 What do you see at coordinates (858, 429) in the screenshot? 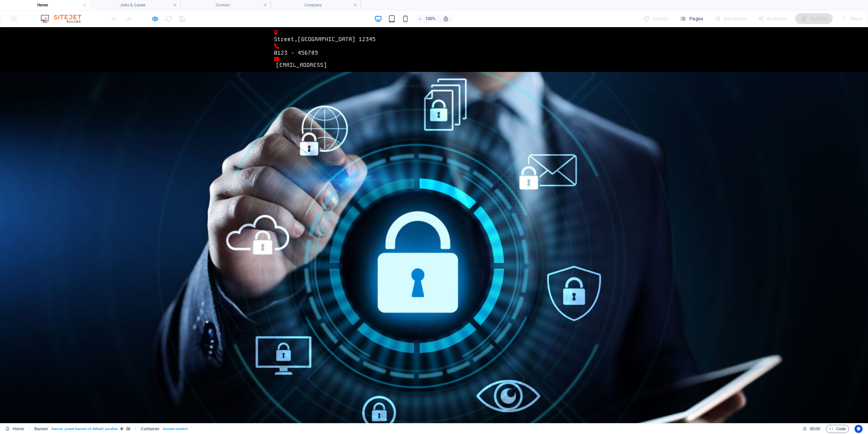
I see `button: Usercentrics` at bounding box center [858, 429].